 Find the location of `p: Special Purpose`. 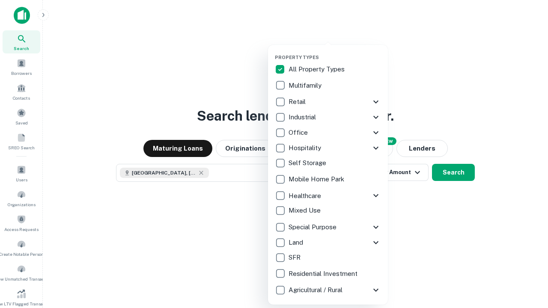

p: Special Purpose is located at coordinates (314, 227).